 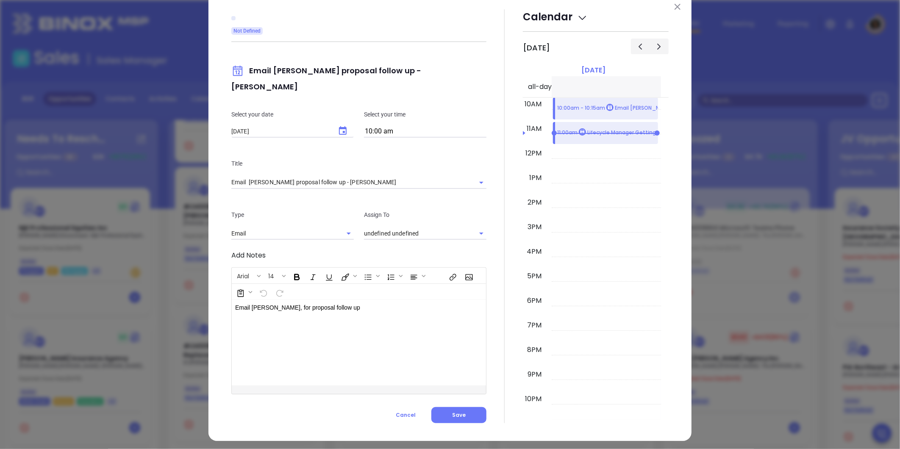 What do you see at coordinates (275, 276) in the screenshot?
I see `span: Font size` at bounding box center [275, 276].